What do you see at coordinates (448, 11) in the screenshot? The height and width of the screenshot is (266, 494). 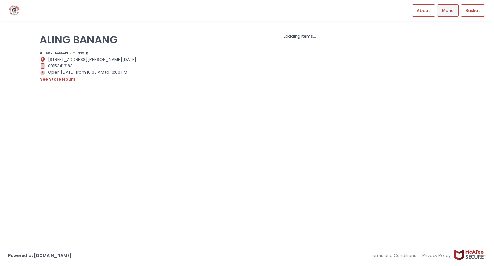 I see `span: Menu` at bounding box center [448, 11].